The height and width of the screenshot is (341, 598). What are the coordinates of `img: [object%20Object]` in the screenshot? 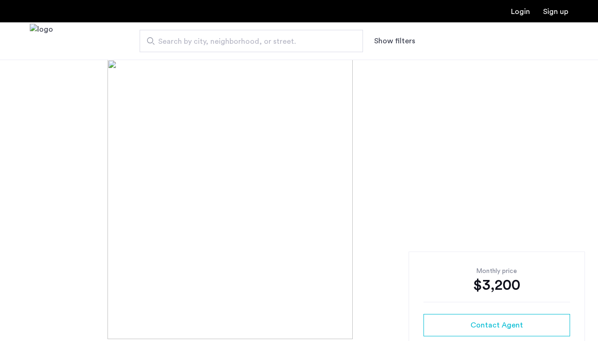 It's located at (299, 199).